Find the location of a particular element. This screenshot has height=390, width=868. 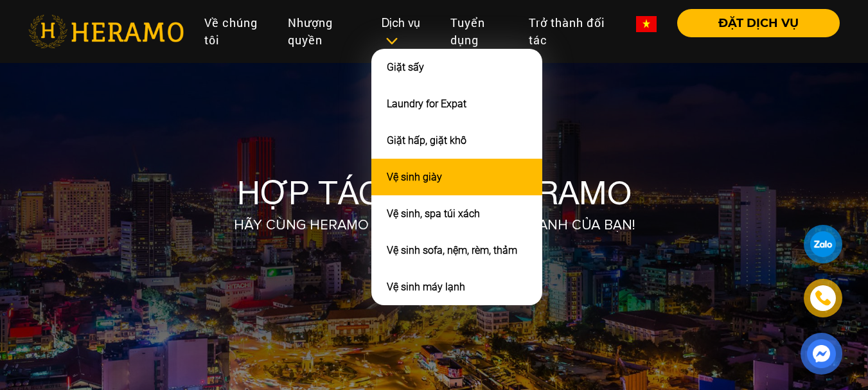

a: Vệ sinh sofa, nệm, rèm, thảm is located at coordinates (452, 250).